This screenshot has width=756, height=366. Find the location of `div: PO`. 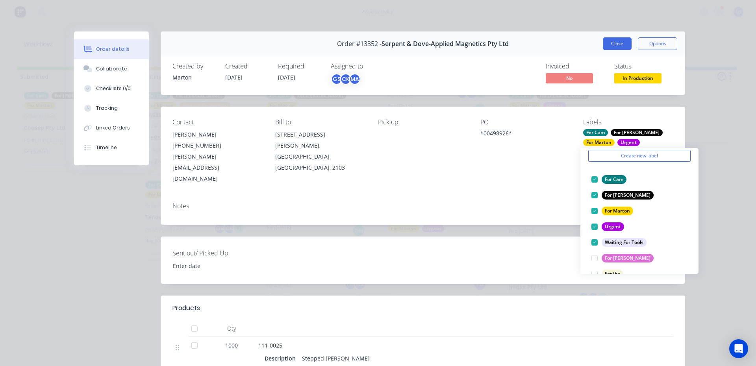

div: PO is located at coordinates (525, 122).